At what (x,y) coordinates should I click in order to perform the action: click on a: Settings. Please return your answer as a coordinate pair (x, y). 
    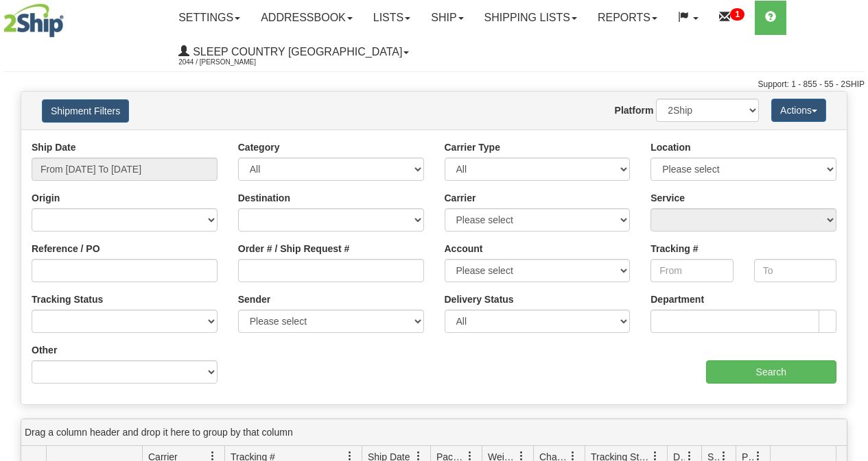
    Looking at the image, I should click on (209, 18).